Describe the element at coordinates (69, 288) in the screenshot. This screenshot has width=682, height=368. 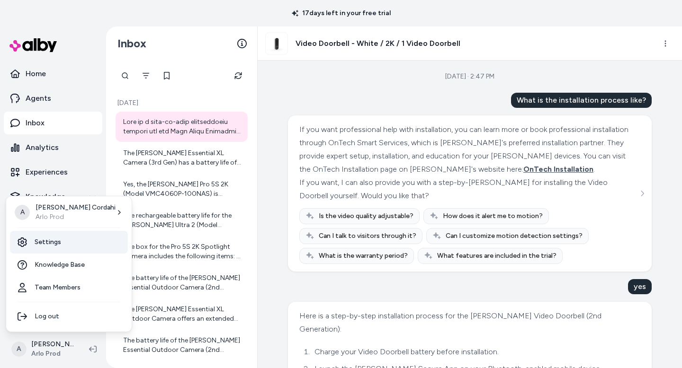
I see `a: Team Members` at that location.